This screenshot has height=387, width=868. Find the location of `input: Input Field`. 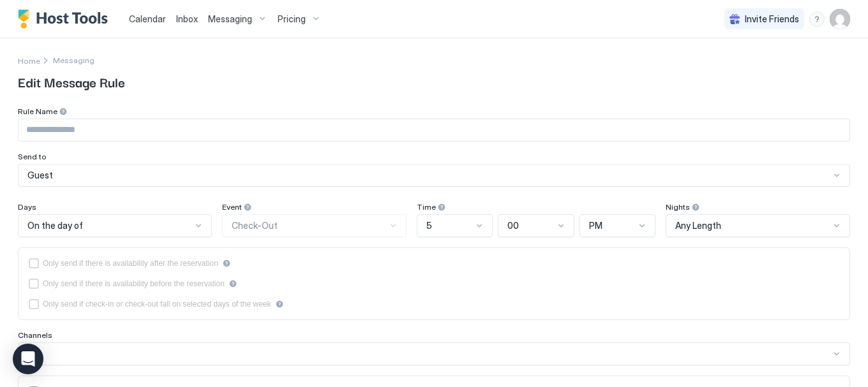

input: Input Field is located at coordinates (434, 130).